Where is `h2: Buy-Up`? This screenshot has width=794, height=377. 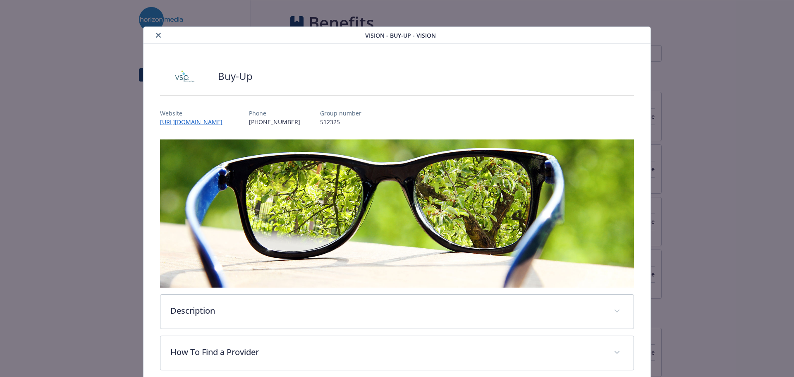 h2: Buy-Up is located at coordinates (235, 76).